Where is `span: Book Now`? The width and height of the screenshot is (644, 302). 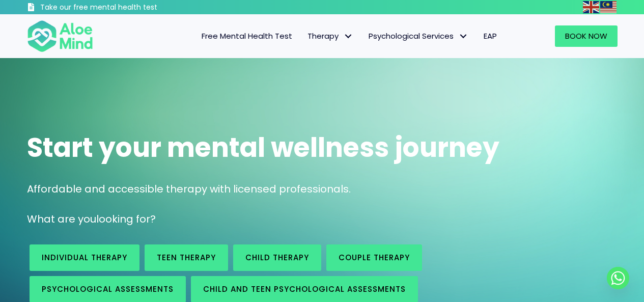
span: Book Now is located at coordinates (586, 36).